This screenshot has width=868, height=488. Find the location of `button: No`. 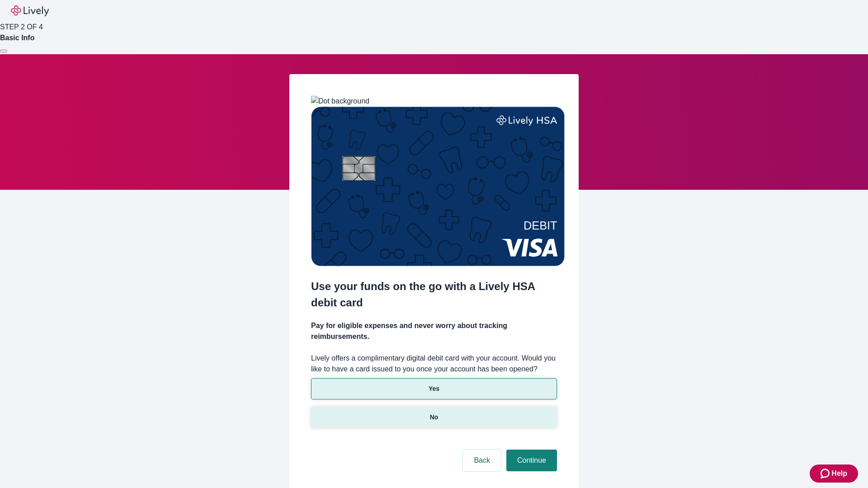

button: No is located at coordinates (434, 417).